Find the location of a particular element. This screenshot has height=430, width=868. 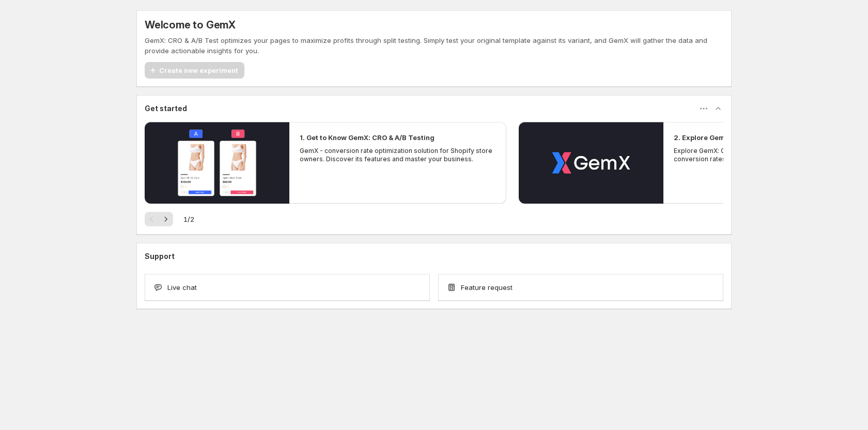

span: Feature request is located at coordinates (486, 287).